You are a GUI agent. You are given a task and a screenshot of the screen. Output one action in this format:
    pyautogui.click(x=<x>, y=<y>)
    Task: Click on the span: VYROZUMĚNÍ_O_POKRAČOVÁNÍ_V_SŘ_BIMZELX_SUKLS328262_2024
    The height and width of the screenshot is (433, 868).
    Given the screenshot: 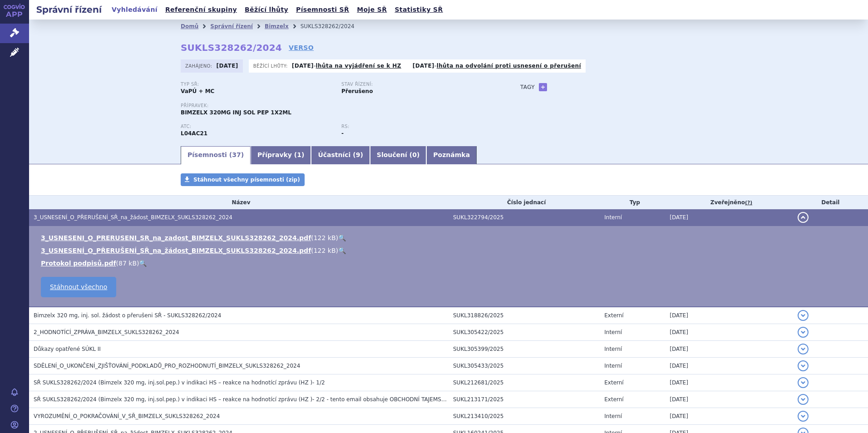 What is the action you would take?
    pyautogui.click(x=127, y=417)
    